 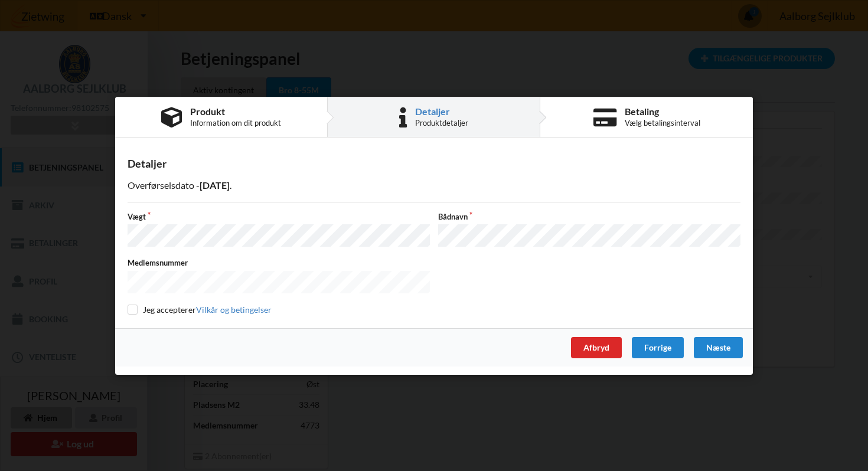 What do you see at coordinates (199, 309) in the screenshot?
I see `label: Jeg accepterer` at bounding box center [199, 309].